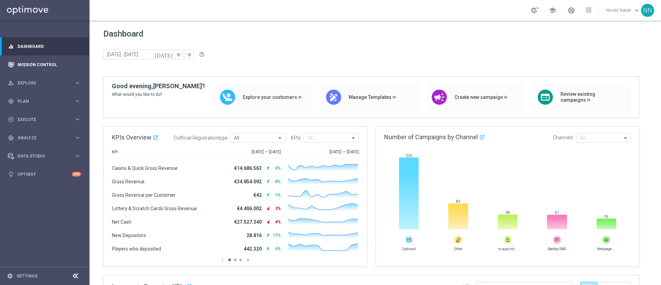  What do you see at coordinates (44, 156) in the screenshot?
I see `div: Data Studio keyboard_arrow_right` at bounding box center [44, 156].